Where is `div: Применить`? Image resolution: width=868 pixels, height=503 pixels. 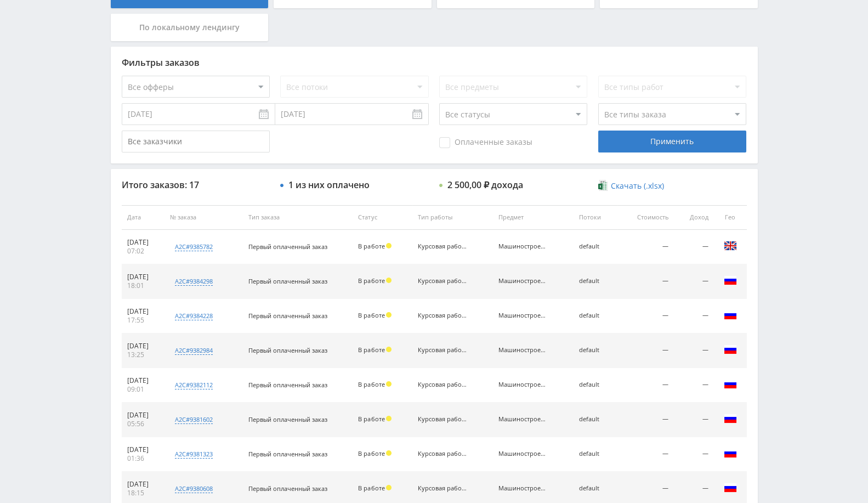 div: Применить is located at coordinates (672, 142).